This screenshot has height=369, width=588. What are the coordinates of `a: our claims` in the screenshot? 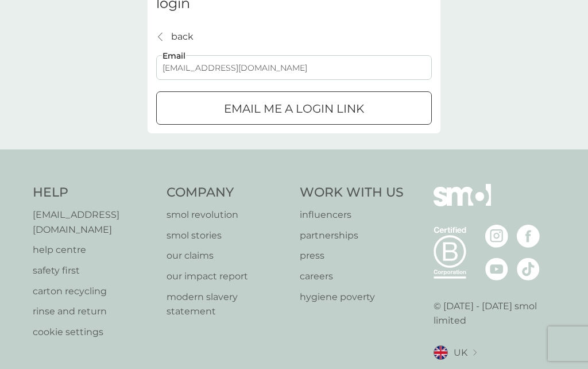 It's located at (227, 256).